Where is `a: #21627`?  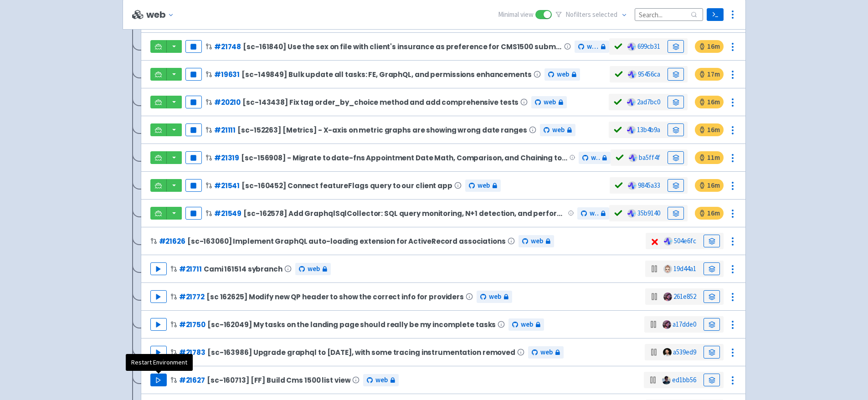
a: #21627 is located at coordinates (192, 380).